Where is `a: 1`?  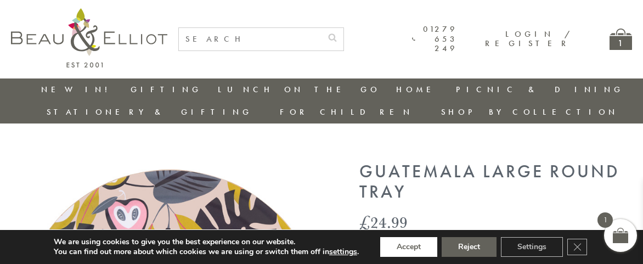 a: 1 is located at coordinates (620, 39).